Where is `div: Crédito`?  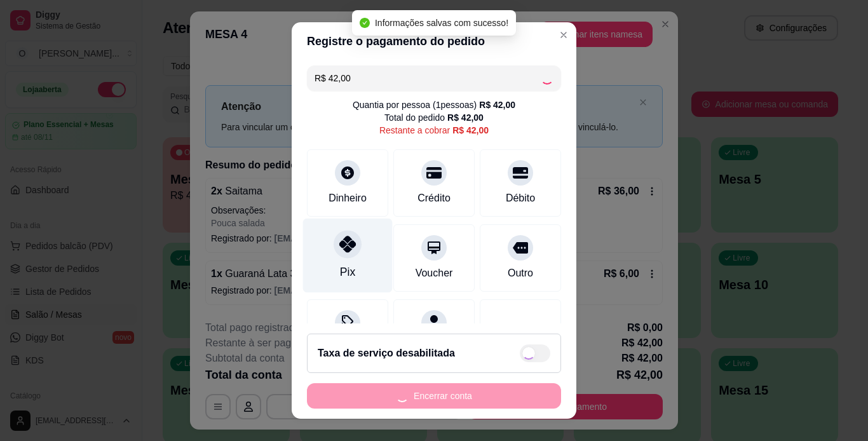
div: Crédito is located at coordinates (434, 198).